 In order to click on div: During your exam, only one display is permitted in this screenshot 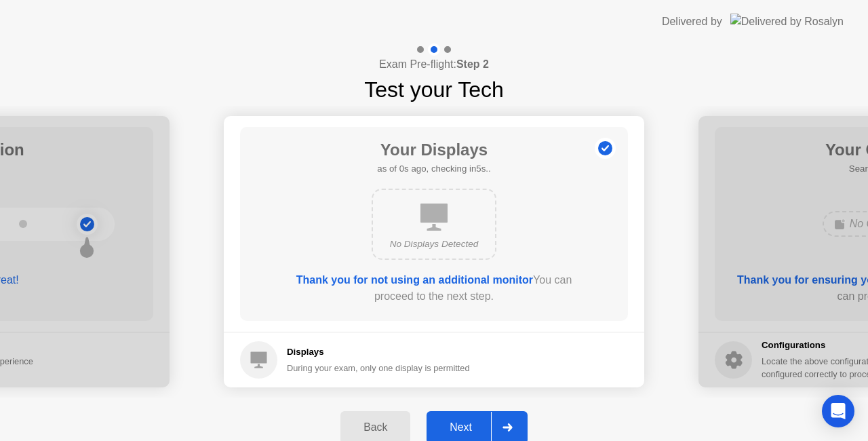, I will do `click(379, 368)`.